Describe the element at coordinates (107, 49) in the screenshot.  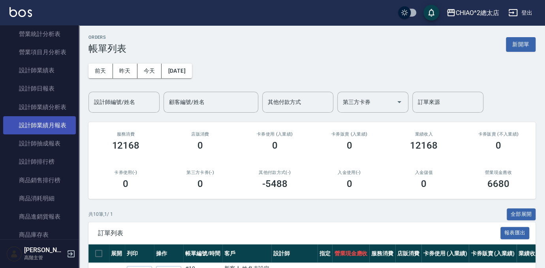
I see `h3: 帳單列表` at that location.